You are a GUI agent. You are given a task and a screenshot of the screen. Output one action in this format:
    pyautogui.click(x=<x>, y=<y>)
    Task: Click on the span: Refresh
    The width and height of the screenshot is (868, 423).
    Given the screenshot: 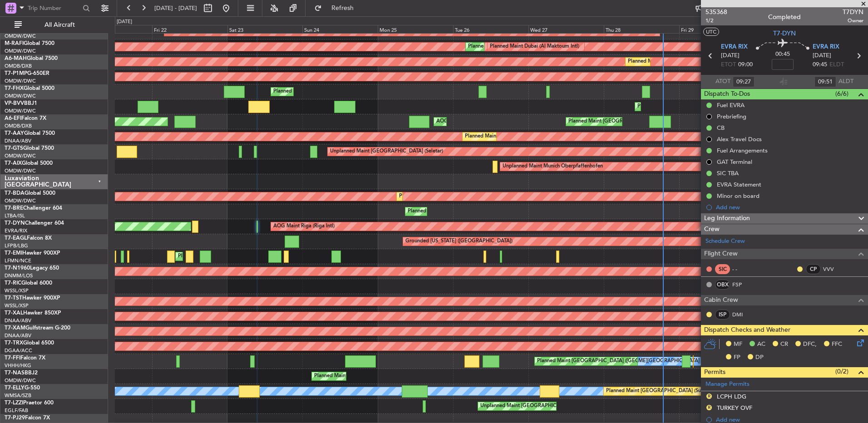 What is the action you would take?
    pyautogui.click(x=343, y=8)
    